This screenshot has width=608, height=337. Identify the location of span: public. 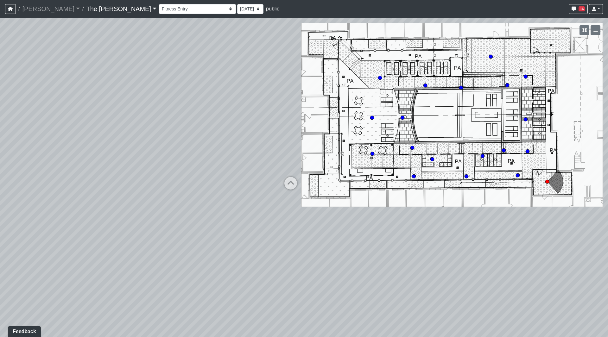
(272, 9).